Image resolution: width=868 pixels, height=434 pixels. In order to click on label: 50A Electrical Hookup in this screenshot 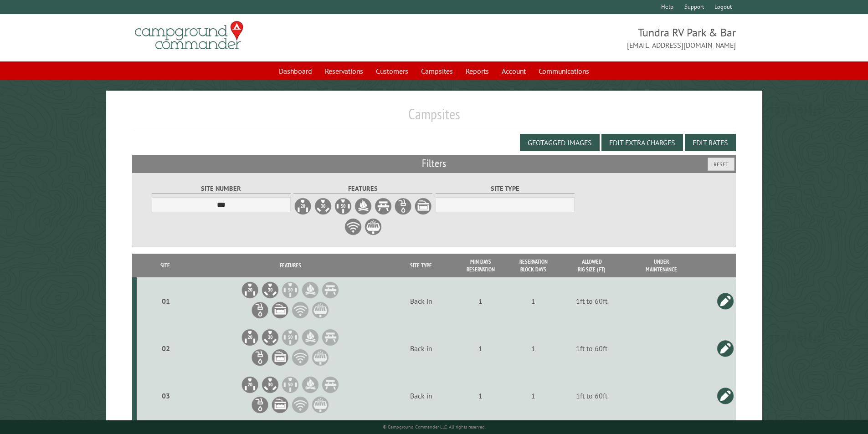, I will do `click(343, 206)`.